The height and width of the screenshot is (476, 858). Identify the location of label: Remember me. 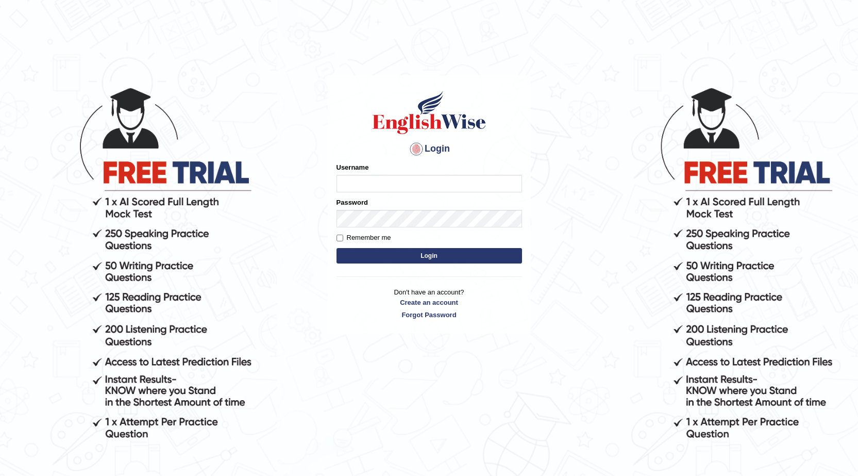
(364, 238).